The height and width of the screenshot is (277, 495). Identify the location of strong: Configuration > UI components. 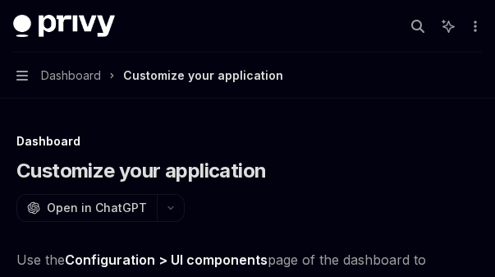
(166, 259).